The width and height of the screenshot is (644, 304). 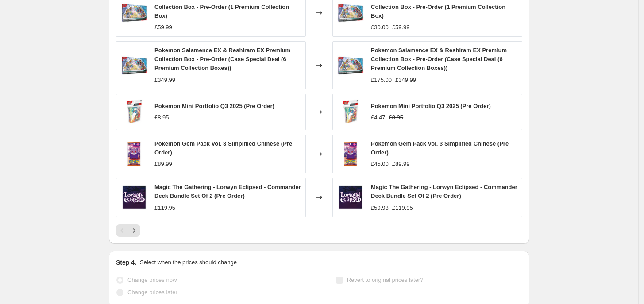 I want to click on p: Select when the prices should change, so click(x=188, y=262).